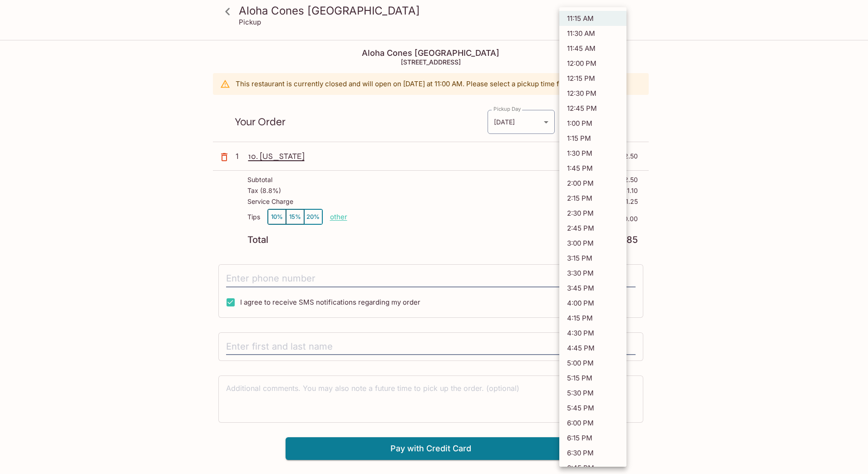 This screenshot has height=474, width=868. What do you see at coordinates (593, 333) in the screenshot?
I see `li: 4:30 PM` at bounding box center [593, 333].